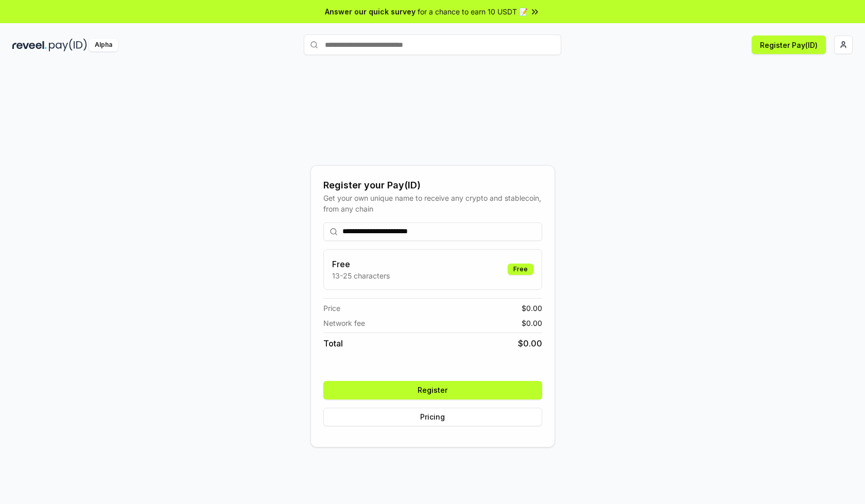 The height and width of the screenshot is (504, 865). I want to click on div: Register your Pay(ID), so click(432, 185).